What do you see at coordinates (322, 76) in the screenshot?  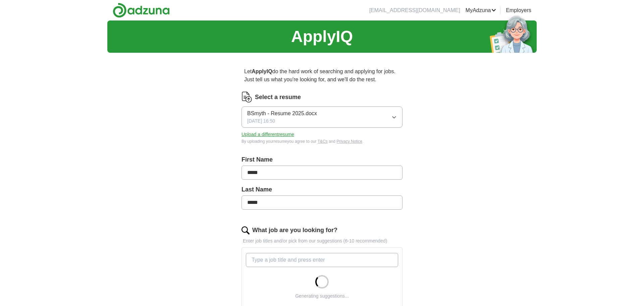 I see `p: Let do the hard work of searching and applying for jobs. Just tell us what you're looking for, an...` at bounding box center [322, 76].